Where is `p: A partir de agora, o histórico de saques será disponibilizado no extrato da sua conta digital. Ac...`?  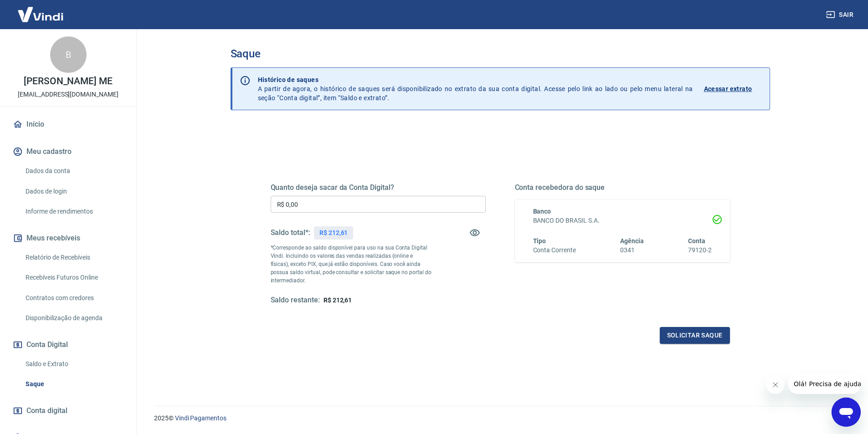 p: A partir de agora, o histórico de saques será disponibilizado no extrato da sua conta digital. Ac... is located at coordinates (475, 89).